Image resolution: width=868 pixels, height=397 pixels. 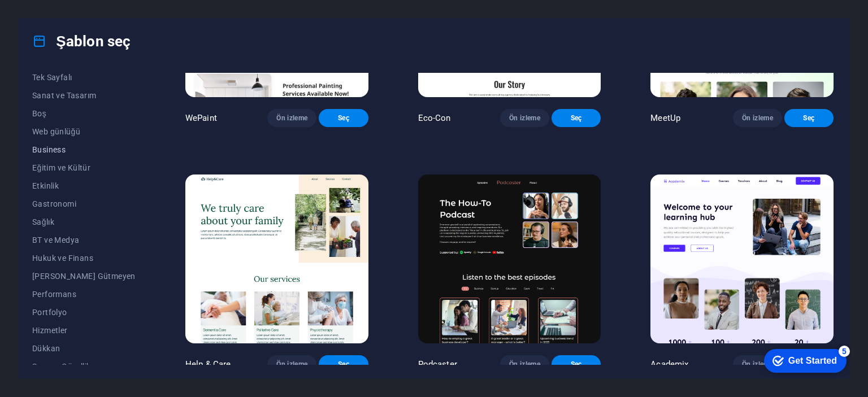 What do you see at coordinates (84, 78) in the screenshot?
I see `span: Tek Sayfalı` at bounding box center [84, 78].